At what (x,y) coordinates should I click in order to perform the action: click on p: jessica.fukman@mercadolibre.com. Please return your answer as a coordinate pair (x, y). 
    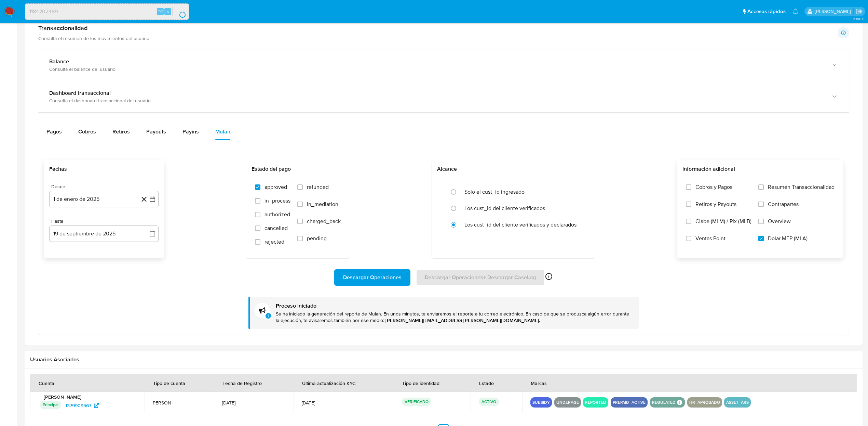
    Looking at the image, I should click on (834, 11).